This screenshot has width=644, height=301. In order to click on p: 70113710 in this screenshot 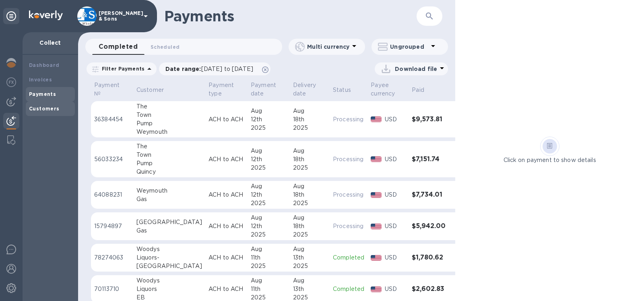, I will do `click(112, 289)`.